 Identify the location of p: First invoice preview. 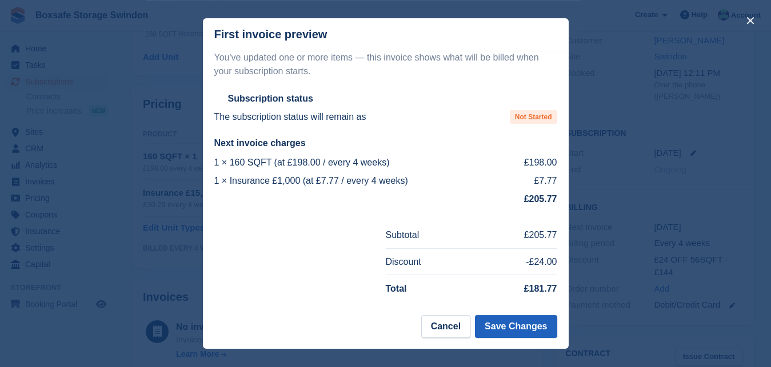
(271, 34).